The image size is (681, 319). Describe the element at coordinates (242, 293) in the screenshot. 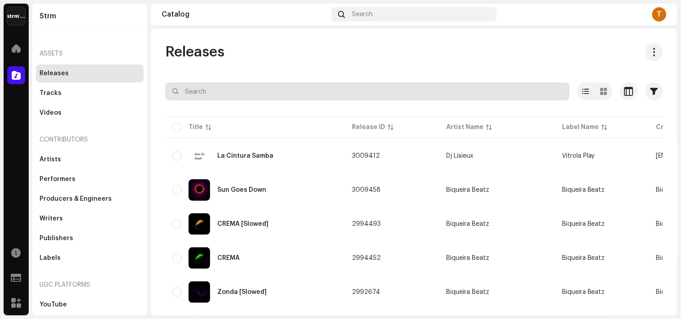

I see `div: Zonda [Slowed]` at that location.